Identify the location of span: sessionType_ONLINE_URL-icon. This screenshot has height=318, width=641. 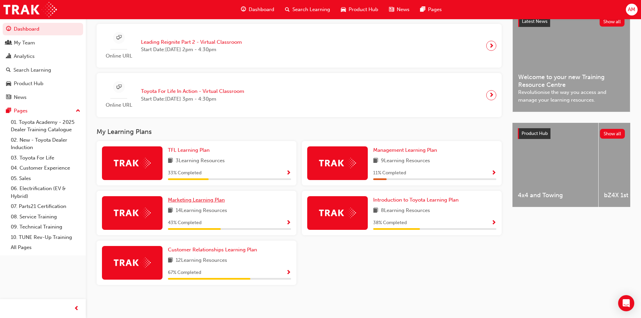
(119, 87).